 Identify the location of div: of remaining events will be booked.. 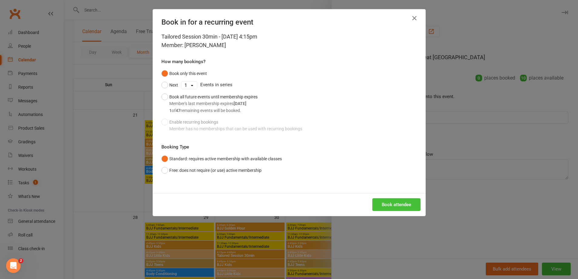
(213, 110).